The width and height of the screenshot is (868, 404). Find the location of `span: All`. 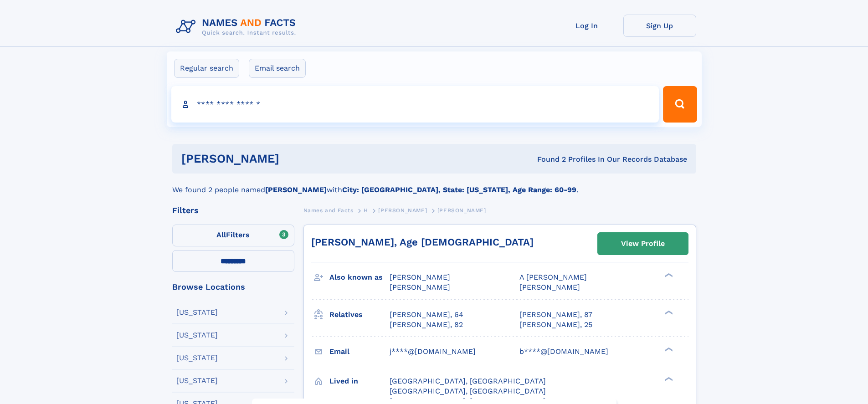

span: All is located at coordinates (221, 234).